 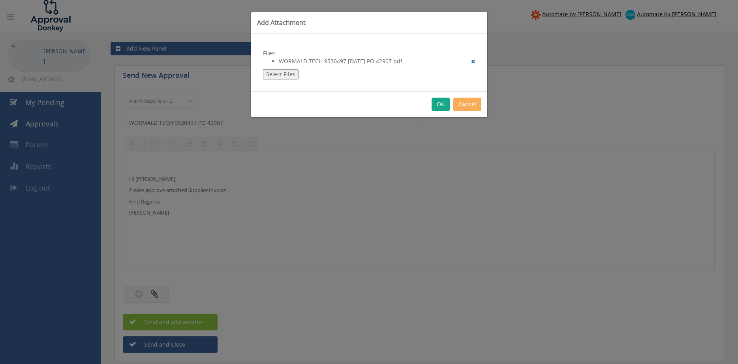 I want to click on button: OK, so click(x=441, y=104).